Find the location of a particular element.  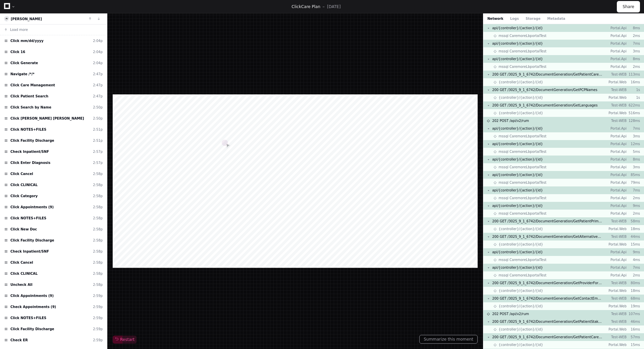

button: Logs is located at coordinates (515, 19).